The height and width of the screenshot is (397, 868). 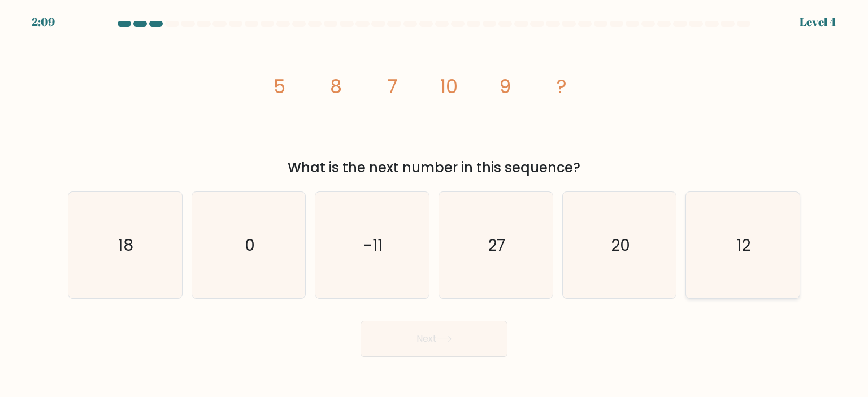 I want to click on text: 12, so click(x=744, y=245).